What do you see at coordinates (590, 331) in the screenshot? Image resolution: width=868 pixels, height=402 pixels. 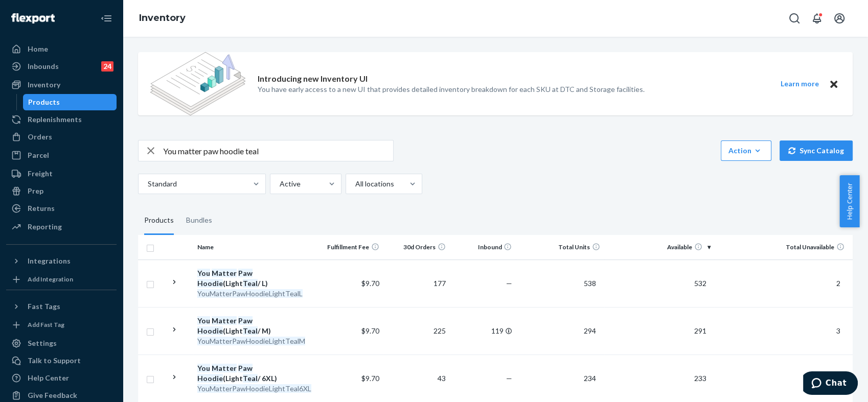 I see `span: 294` at bounding box center [590, 331].